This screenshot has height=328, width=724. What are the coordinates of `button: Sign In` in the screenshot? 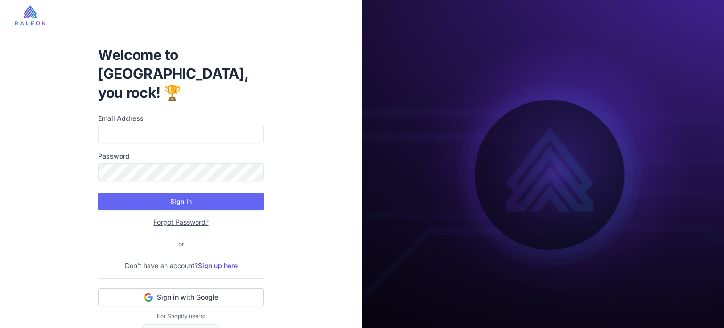 It's located at (181, 201).